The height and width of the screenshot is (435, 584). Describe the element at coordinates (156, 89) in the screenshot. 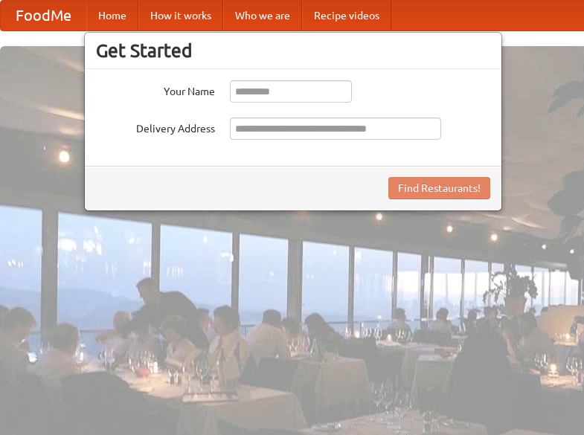

I see `label: Your Name` at that location.